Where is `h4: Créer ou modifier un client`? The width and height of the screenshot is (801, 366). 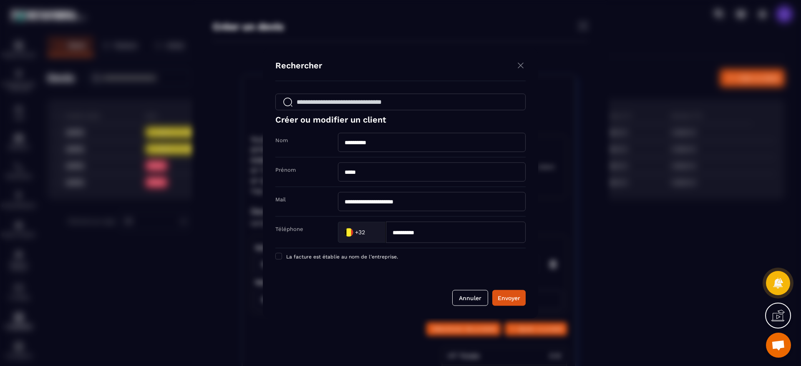 h4: Créer ou modifier un client is located at coordinates (400, 120).